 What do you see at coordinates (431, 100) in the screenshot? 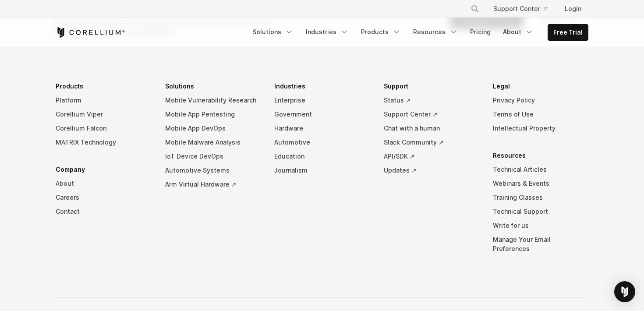
I see `a: Status ↗` at bounding box center [431, 100].